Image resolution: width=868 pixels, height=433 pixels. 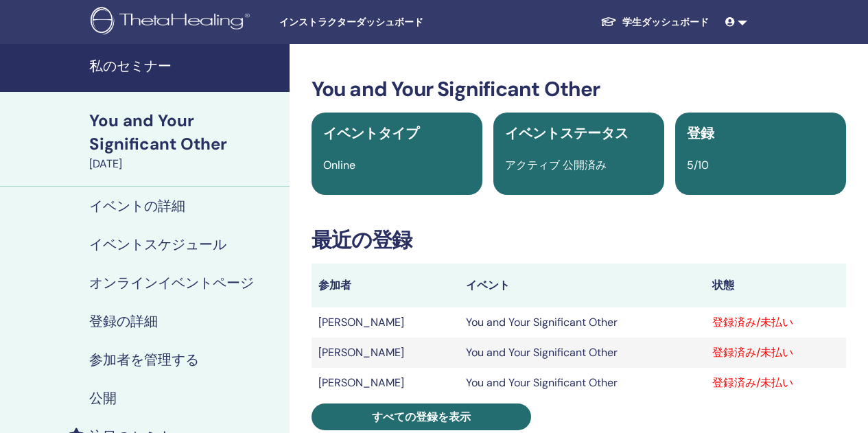 I want to click on h4: 公開, so click(x=103, y=398).